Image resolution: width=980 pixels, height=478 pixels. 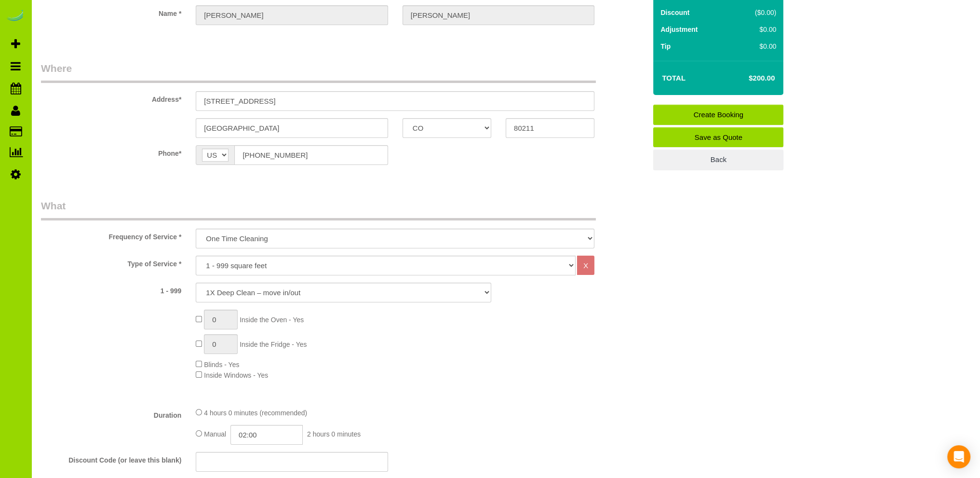 What do you see at coordinates (111, 97) in the screenshot?
I see `label: Address*` at bounding box center [111, 97].